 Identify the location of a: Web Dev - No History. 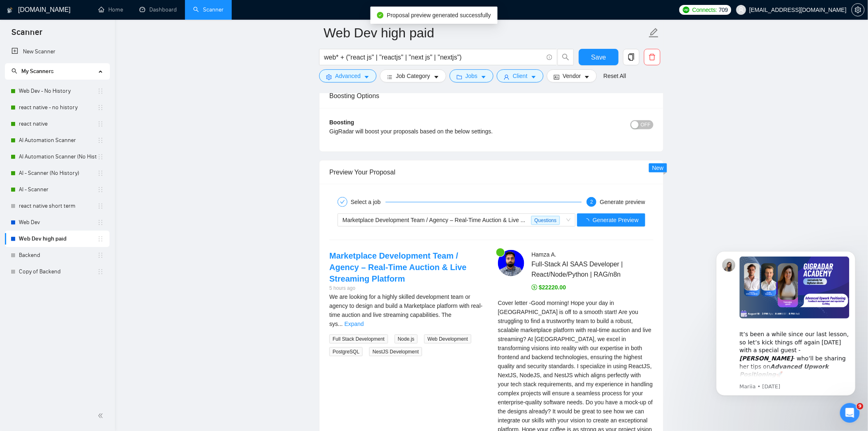
(58, 91).